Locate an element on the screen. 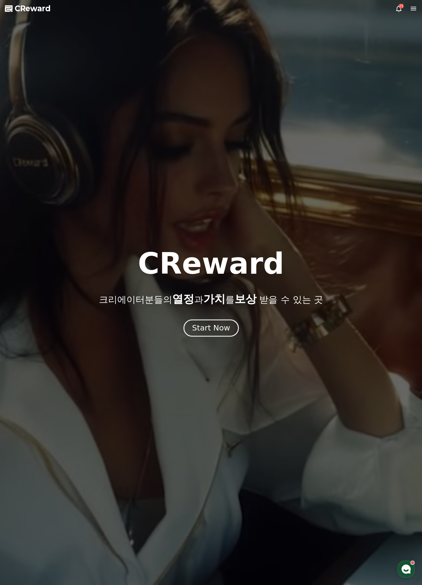 The image size is (422, 585). div: Start Now is located at coordinates (211, 328).